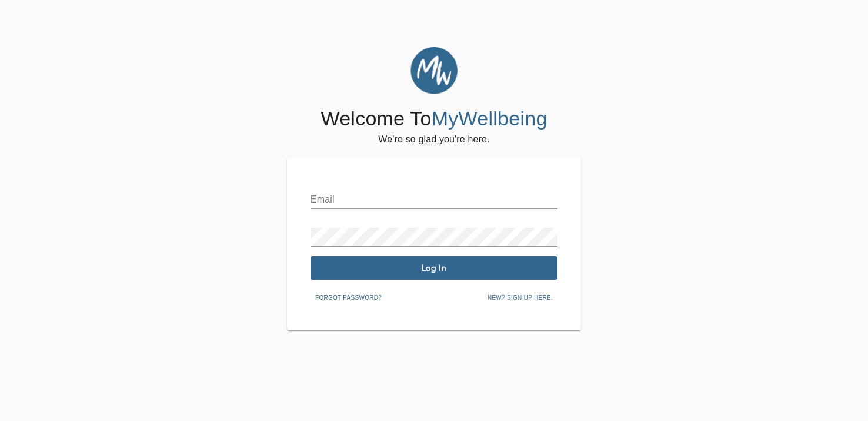 The width and height of the screenshot is (868, 421). I want to click on button: Forgot password?, so click(348, 298).